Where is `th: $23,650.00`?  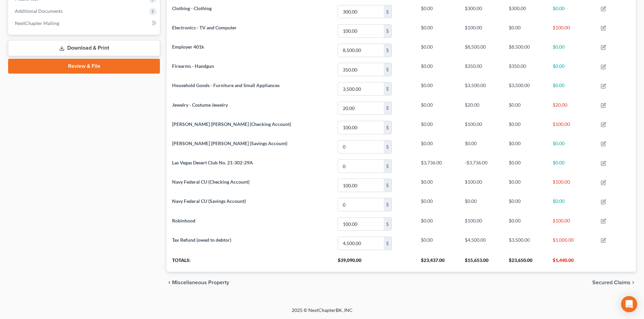
th: $23,650.00 is located at coordinates (525, 262).